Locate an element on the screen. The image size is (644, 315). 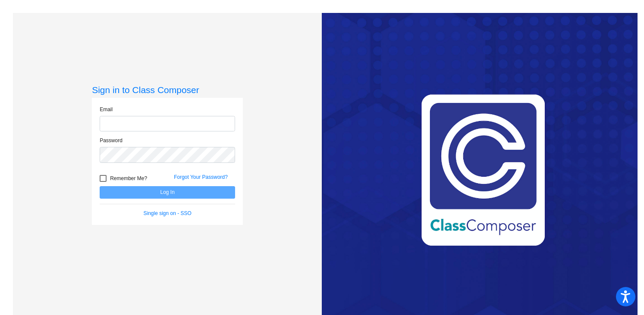
h3: Sign in to Class Composer is located at coordinates (168, 90).